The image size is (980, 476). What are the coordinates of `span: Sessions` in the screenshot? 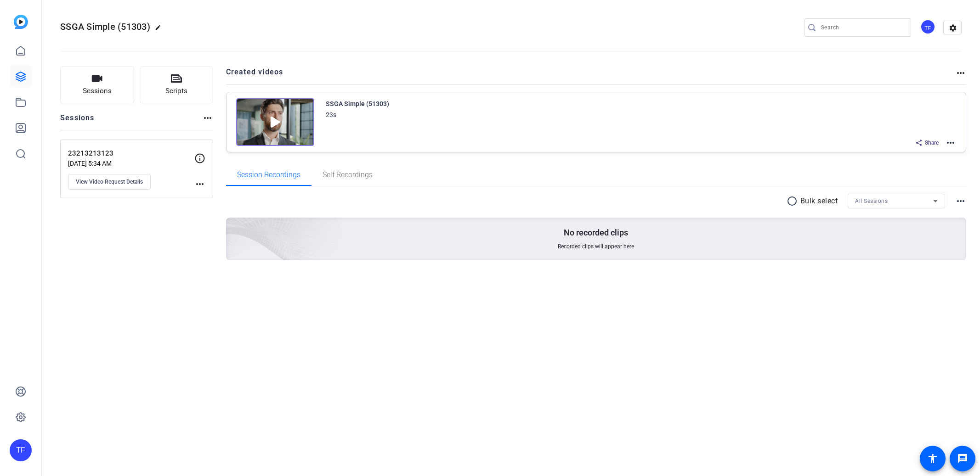 It's located at (97, 91).